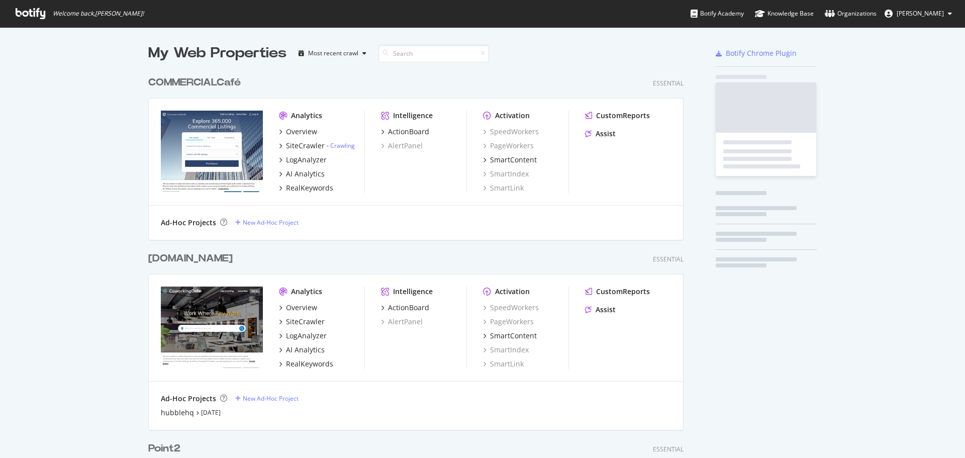  I want to click on a: COMMERCIALCafé, so click(197, 82).